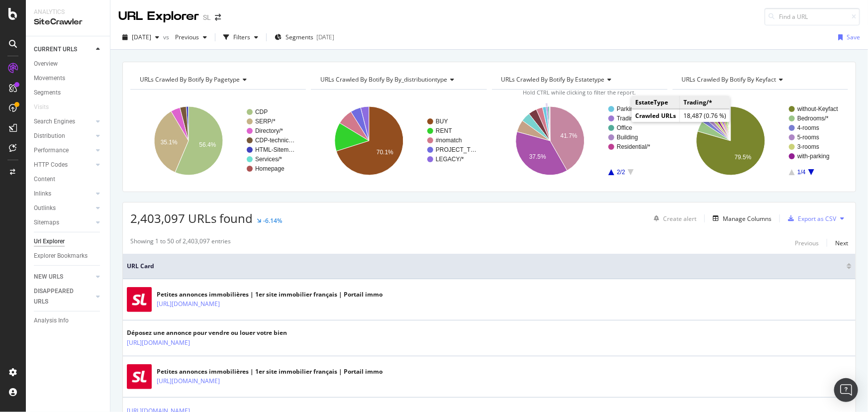 This screenshot has height=412, width=868. Describe the element at coordinates (729, 79) in the screenshot. I see `span: URLs Crawled By Botify By keyfact` at that location.